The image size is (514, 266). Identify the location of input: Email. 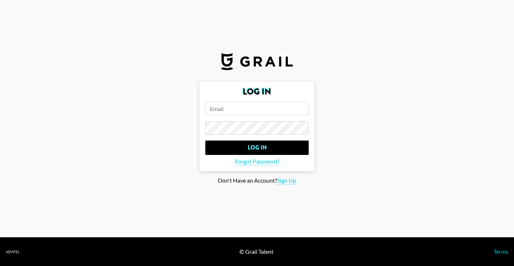
(257, 108).